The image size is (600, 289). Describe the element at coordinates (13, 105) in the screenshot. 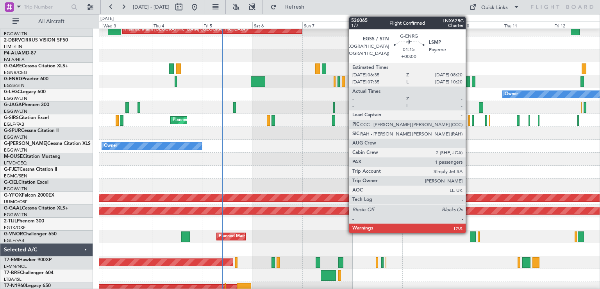

I see `span: G-JAGA` at that location.